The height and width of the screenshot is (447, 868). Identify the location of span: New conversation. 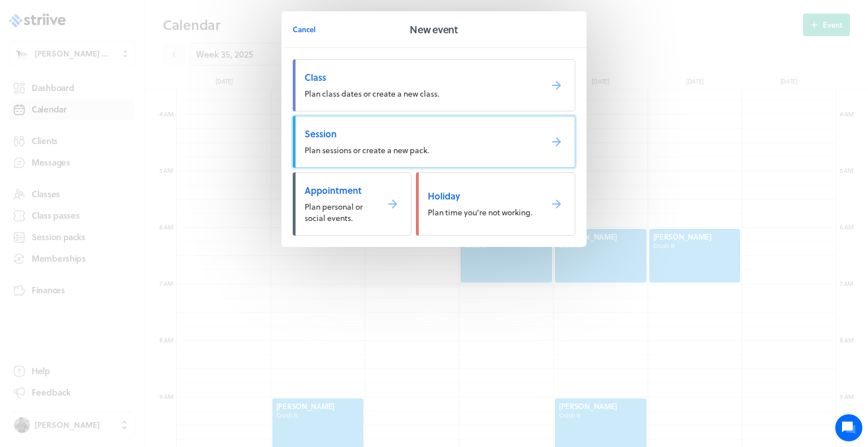
(104, 143).